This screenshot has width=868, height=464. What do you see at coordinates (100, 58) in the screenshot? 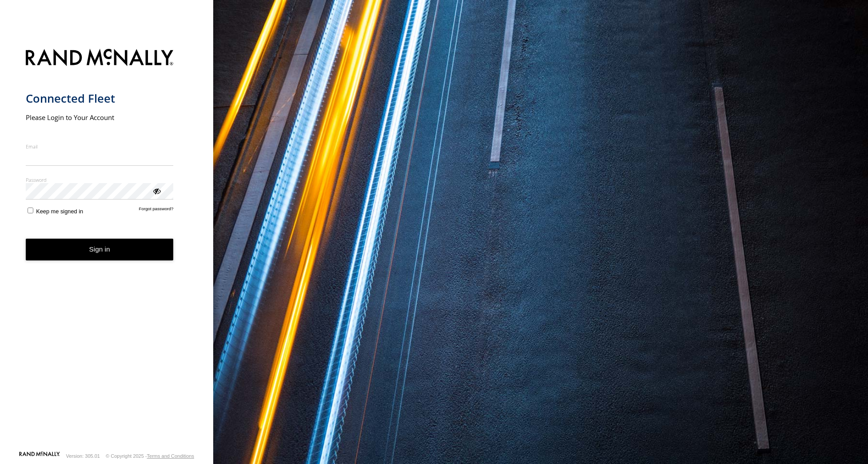
I see `img: Rand McNally` at bounding box center [100, 58].